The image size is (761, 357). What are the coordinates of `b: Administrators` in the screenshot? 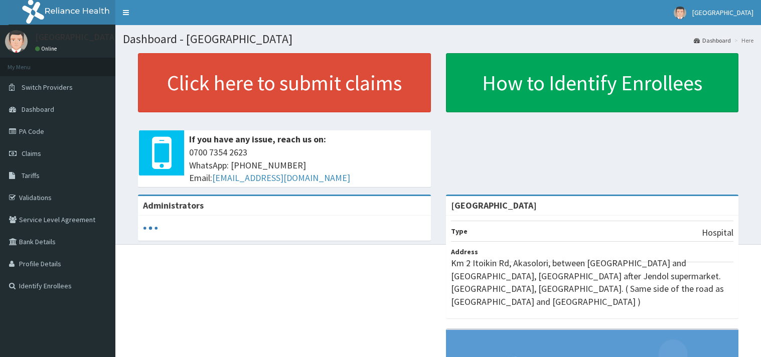 It's located at (173, 205).